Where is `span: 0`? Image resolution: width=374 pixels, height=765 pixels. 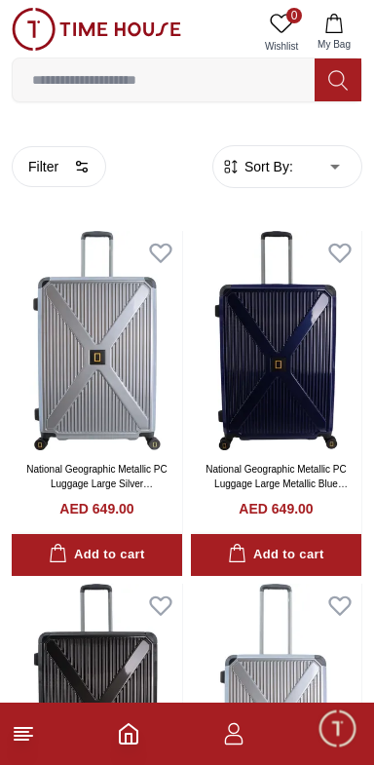
span: 0 is located at coordinates (294, 16).